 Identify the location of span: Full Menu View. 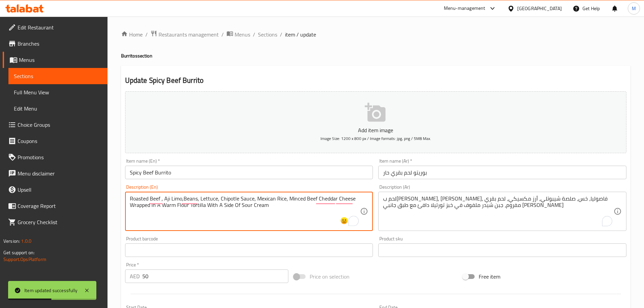
(58, 92).